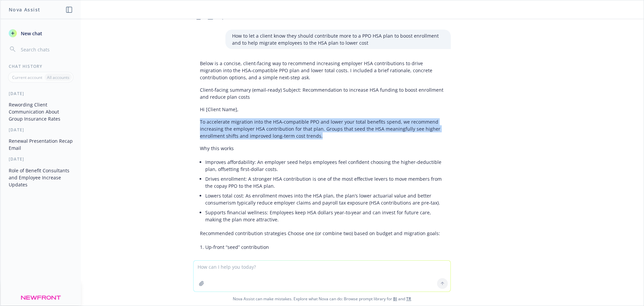 This screenshot has width=644, height=306. What do you see at coordinates (338, 39) in the screenshot?
I see `p: How to let a client know they should contribute more to a PPO HSA plan to boost enrollment and to...` at bounding box center [338, 39].